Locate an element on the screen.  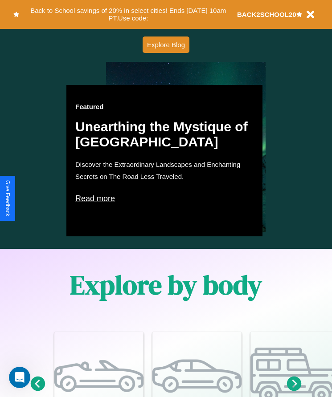
p: Read more is located at coordinates (164, 198).